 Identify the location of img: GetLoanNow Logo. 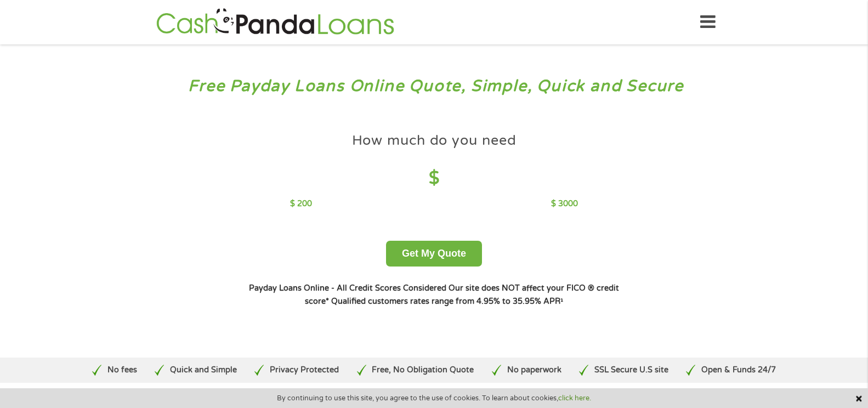
(275, 22).